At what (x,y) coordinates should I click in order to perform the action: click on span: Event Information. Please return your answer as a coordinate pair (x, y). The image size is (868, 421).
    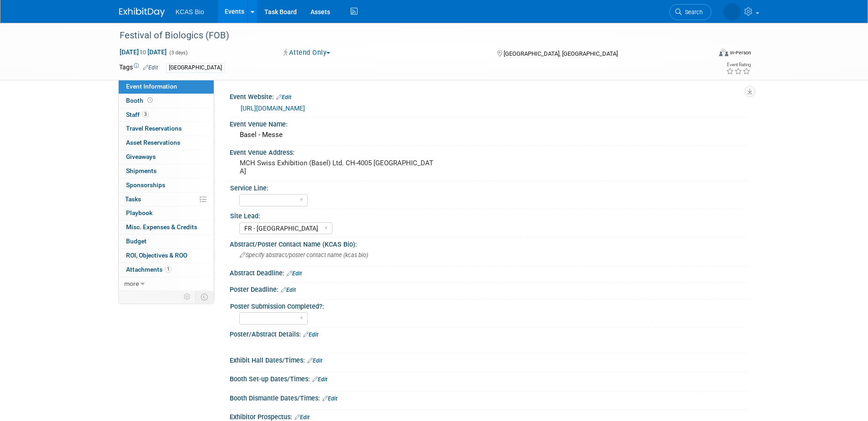
    Looking at the image, I should click on (152, 86).